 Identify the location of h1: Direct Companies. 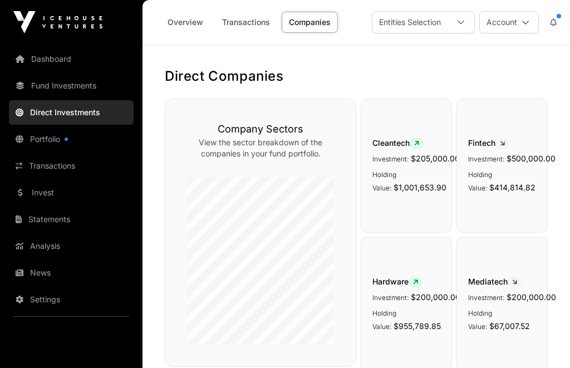
(356, 76).